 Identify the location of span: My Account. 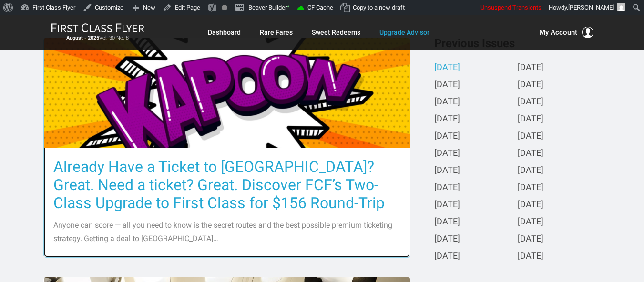
(558, 32).